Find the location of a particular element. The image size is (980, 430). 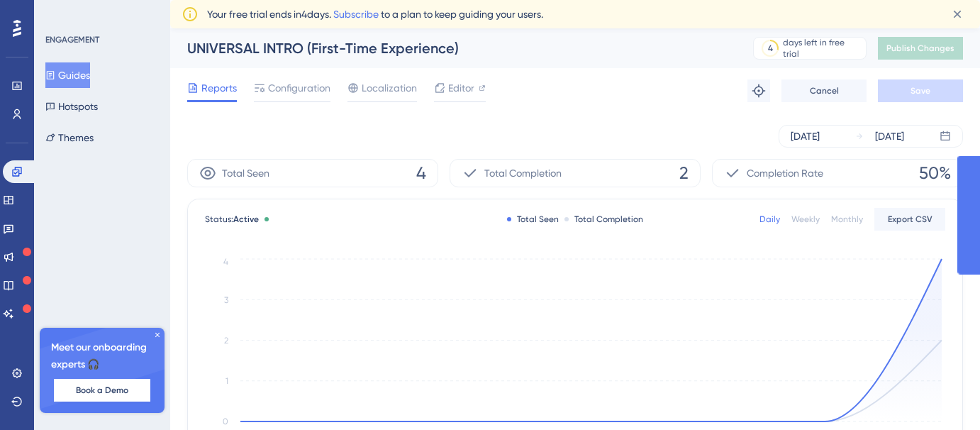

span: 50% is located at coordinates (934, 174).